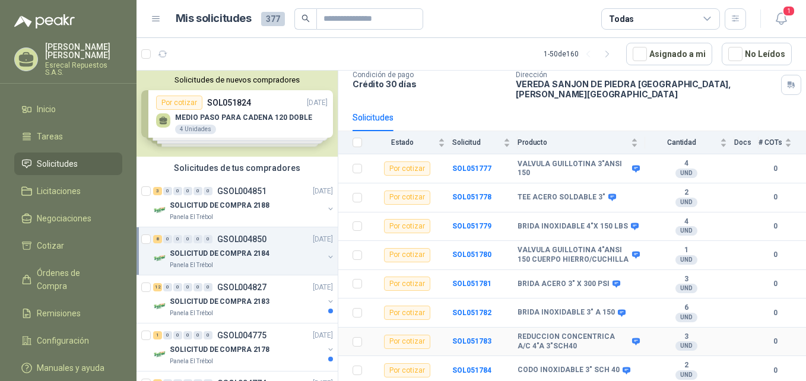 This screenshot has width=806, height=381. Describe the element at coordinates (669, 54) in the screenshot. I see `button: Asignado a mi` at that location.